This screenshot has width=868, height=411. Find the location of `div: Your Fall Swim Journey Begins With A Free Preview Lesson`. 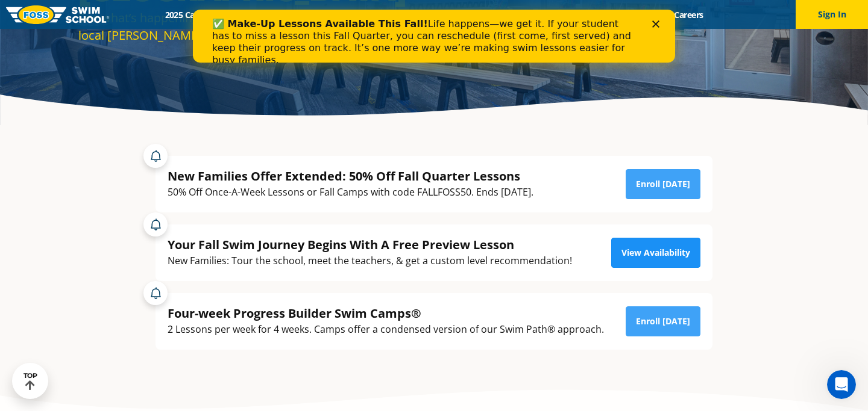

div: Your Fall Swim Journey Begins With A Free Preview Lesson is located at coordinates (369, 245).